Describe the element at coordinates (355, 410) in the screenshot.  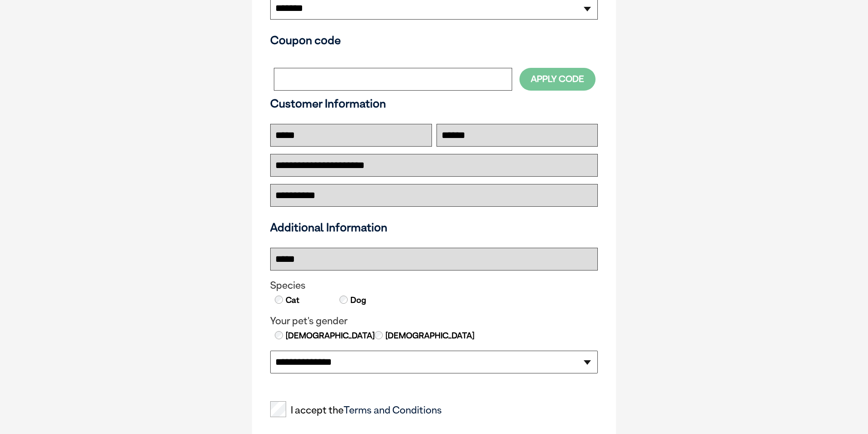
I see `label: I accept the` at that location.